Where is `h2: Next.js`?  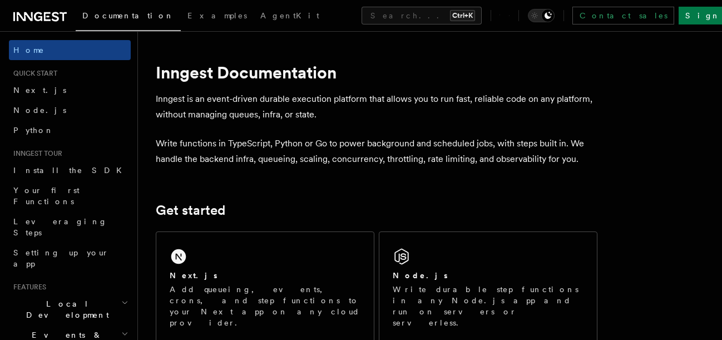
h2: Next.js is located at coordinates (194, 275).